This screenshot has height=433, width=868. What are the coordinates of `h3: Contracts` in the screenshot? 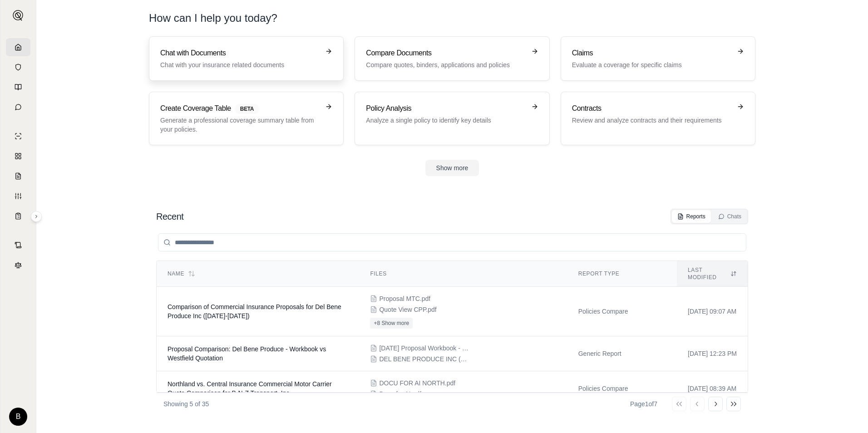 It's located at (651, 109).